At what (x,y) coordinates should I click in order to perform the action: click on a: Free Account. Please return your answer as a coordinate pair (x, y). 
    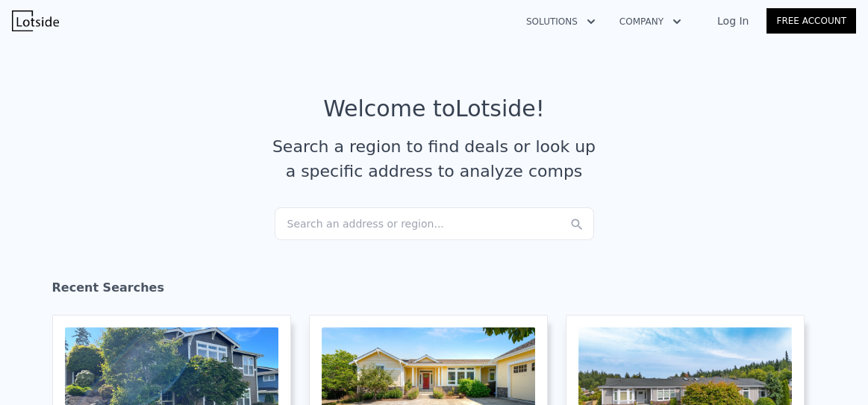
    Looking at the image, I should click on (811, 21).